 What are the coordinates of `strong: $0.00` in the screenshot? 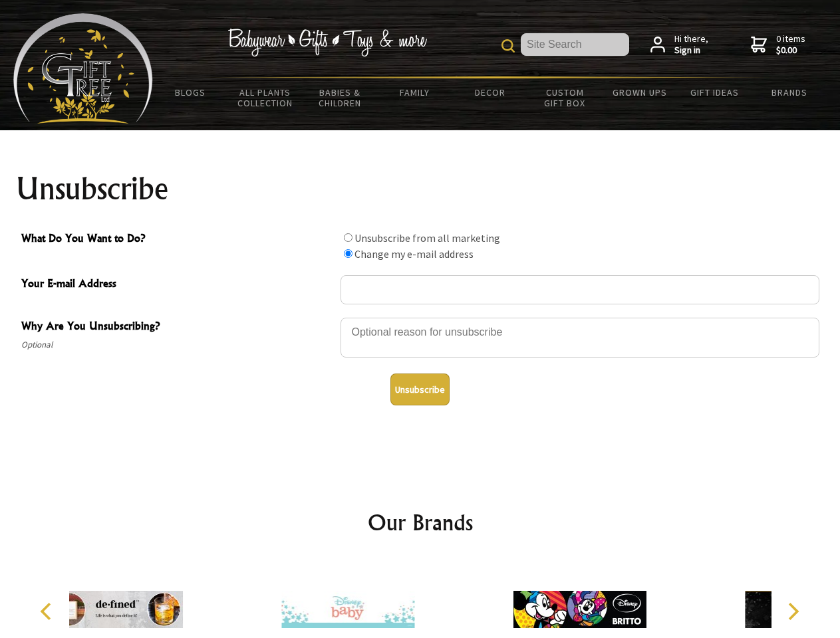 It's located at (790, 50).